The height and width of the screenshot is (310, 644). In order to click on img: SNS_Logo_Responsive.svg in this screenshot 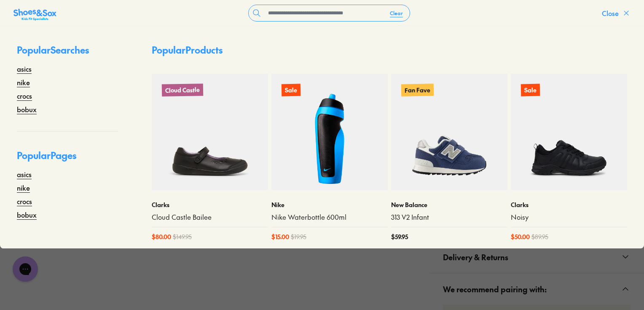, I will do `click(35, 15)`.